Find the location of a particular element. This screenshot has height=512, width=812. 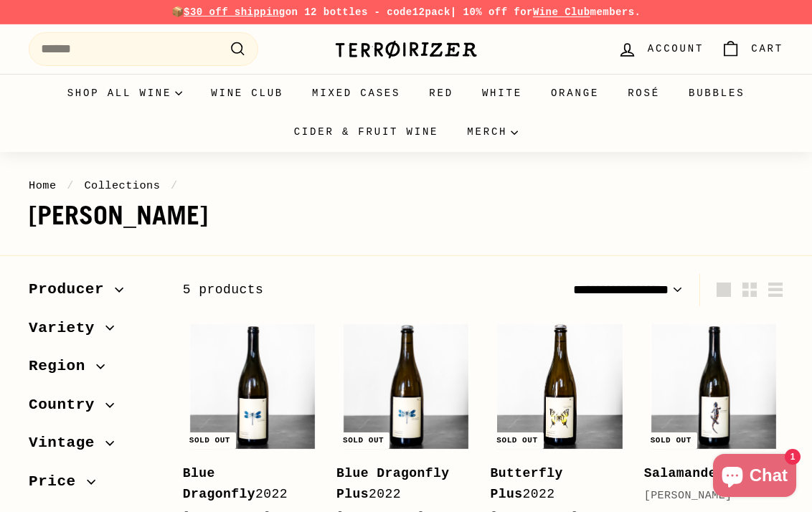

button: Region is located at coordinates (94, 370).